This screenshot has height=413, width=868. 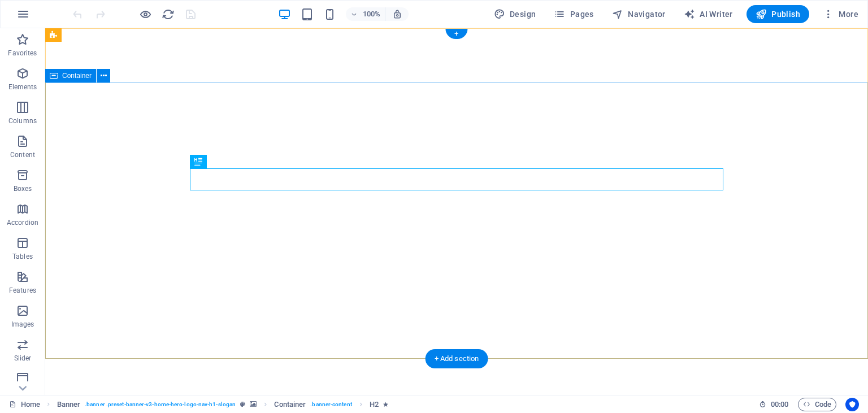 I want to click on button: Code, so click(x=817, y=404).